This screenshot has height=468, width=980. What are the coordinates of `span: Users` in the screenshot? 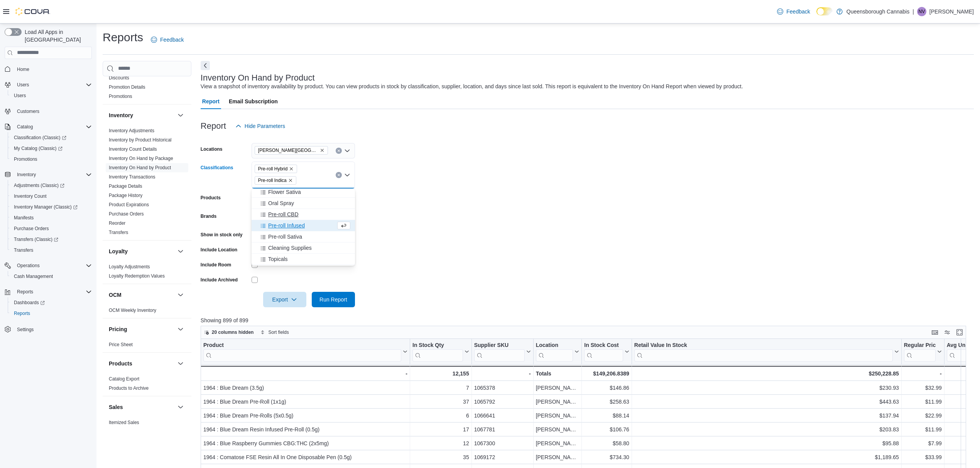 It's located at (20, 96).